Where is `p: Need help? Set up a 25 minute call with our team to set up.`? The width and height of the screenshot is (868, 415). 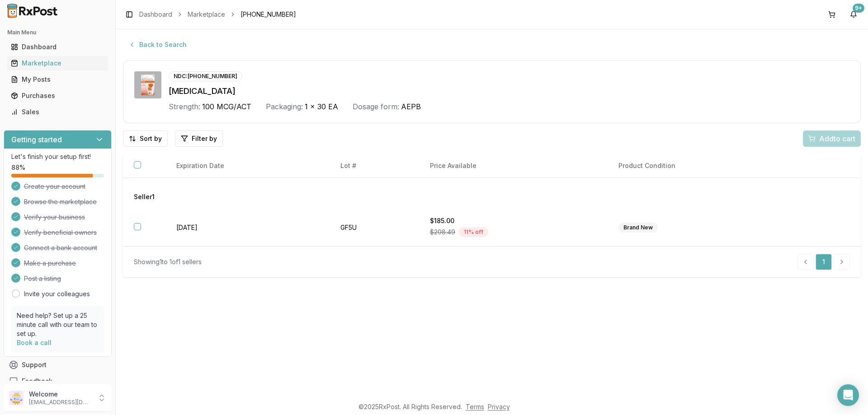
p: Need help? Set up a 25 minute call with our team to set up. is located at coordinates (57, 325).